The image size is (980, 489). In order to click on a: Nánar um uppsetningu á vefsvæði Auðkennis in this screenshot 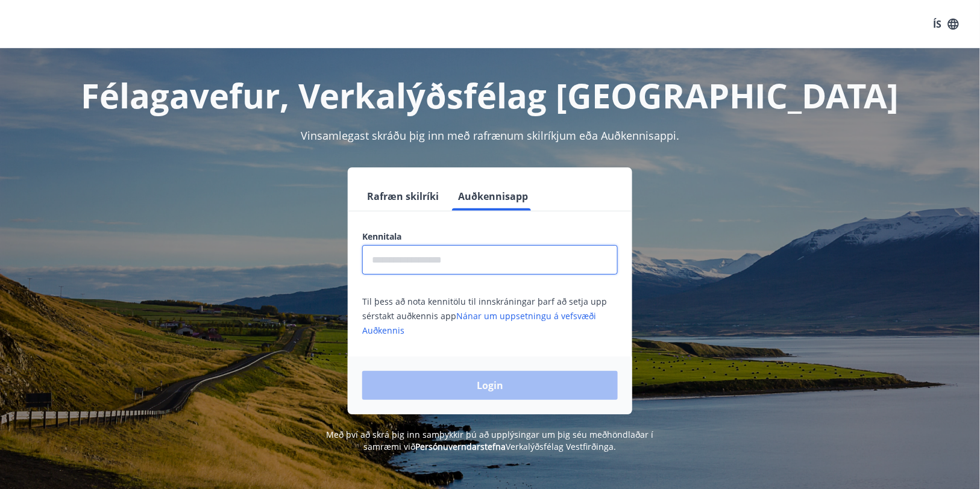, I will do `click(479, 323)`.